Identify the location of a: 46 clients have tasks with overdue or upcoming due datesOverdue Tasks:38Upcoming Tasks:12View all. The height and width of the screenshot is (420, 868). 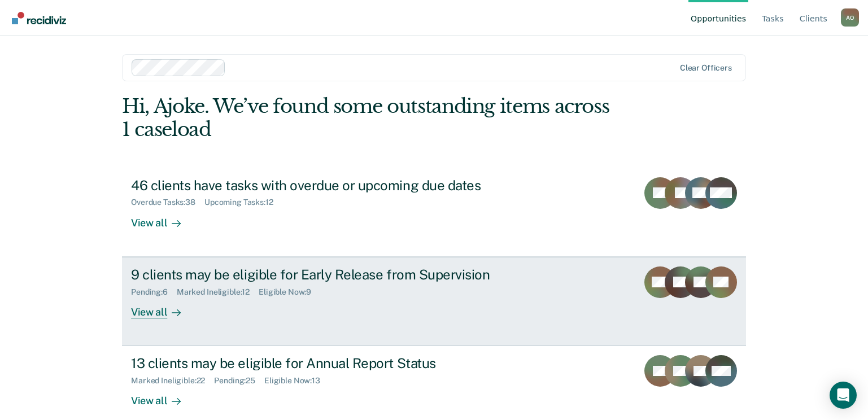
(434, 212).